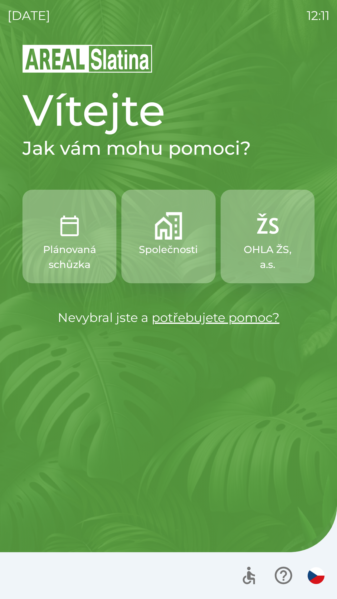  I want to click on img: 9f72f9f4-8902-46ff-b4e6-bc4241ee3c12.png, so click(268, 226).